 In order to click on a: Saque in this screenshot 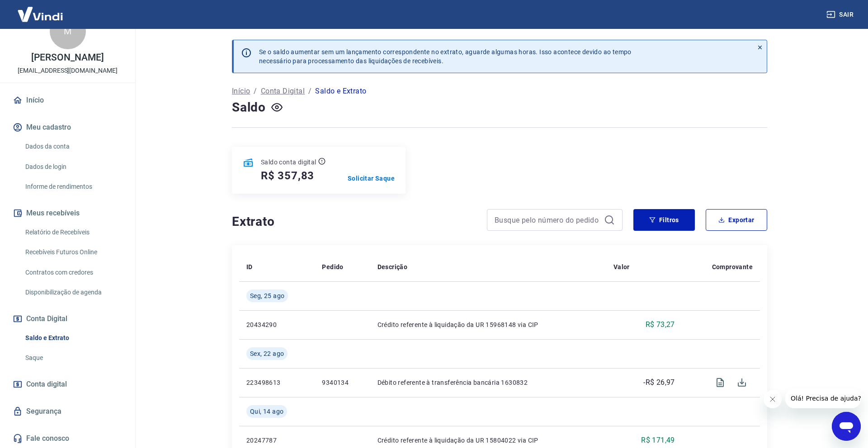, I will do `click(73, 358)`.